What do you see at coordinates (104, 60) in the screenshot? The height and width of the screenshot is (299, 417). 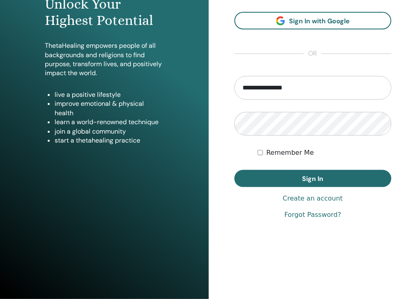 I see `p: ThetaHealing empowers people of all backgrounds and religions to find purpose, transform lives, a...` at bounding box center [104, 60].